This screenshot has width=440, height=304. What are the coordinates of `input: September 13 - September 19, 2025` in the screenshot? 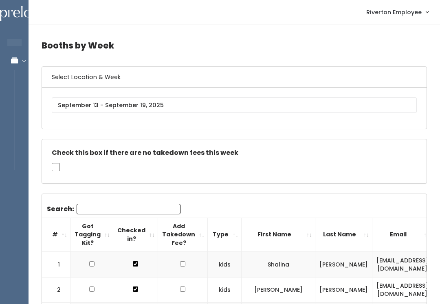 It's located at (234, 105).